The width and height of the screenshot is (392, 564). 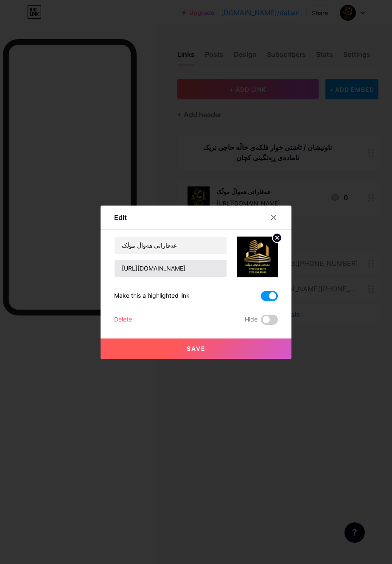 I want to click on span: Hide, so click(x=251, y=320).